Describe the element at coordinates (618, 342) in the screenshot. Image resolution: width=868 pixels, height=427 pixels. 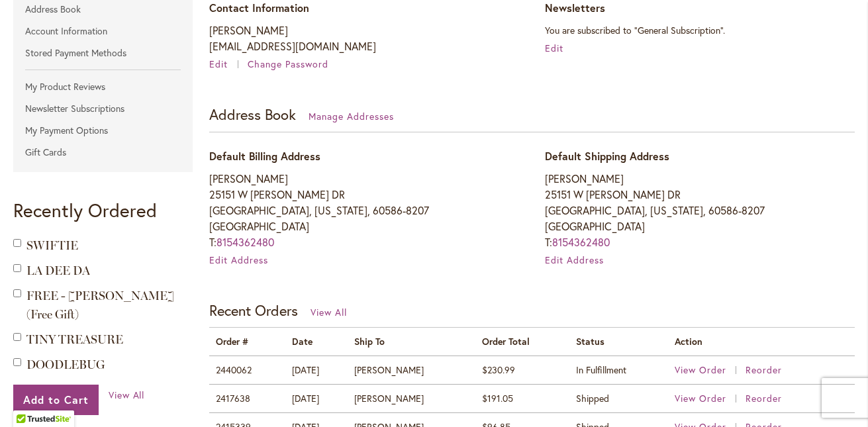
I see `th: Status` at that location.